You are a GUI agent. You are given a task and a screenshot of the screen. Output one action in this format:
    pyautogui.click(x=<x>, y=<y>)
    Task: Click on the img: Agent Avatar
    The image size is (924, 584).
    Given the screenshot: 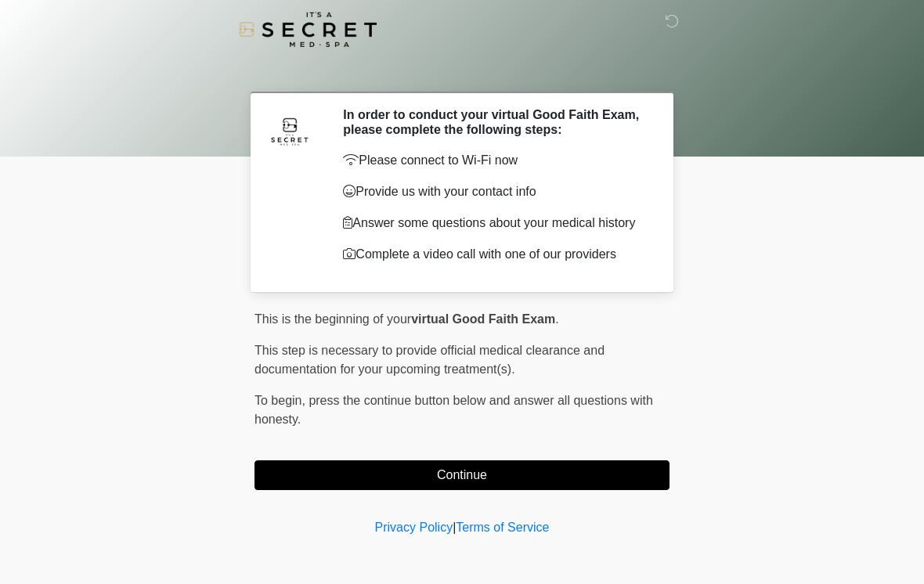 What is the action you would take?
    pyautogui.click(x=290, y=131)
    